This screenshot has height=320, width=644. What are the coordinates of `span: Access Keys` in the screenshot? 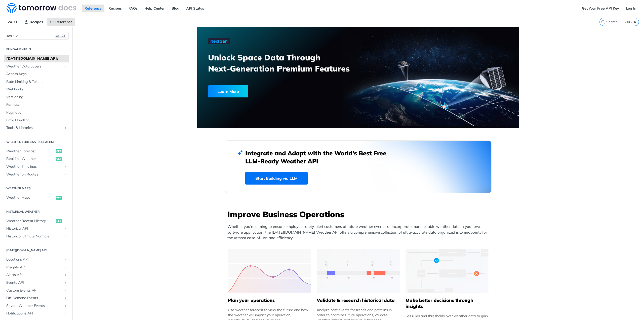 It's located at (37, 74).